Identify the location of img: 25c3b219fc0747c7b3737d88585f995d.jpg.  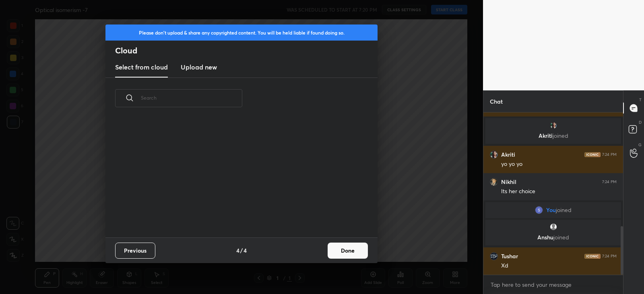
(494, 182).